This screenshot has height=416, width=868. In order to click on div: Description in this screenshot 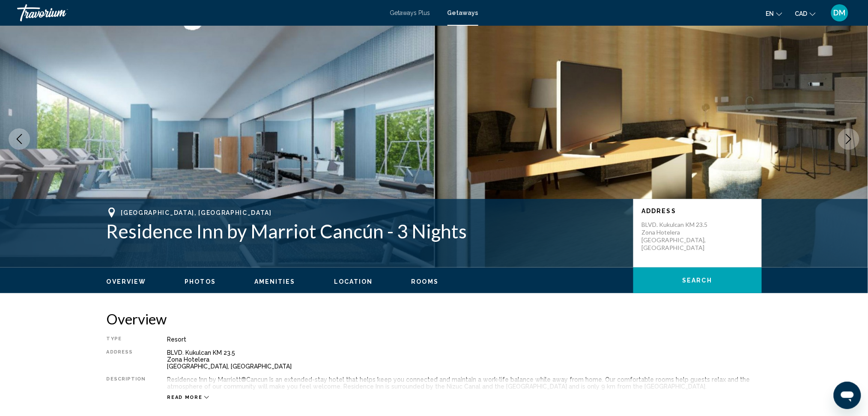, I will do `click(127, 383)`.